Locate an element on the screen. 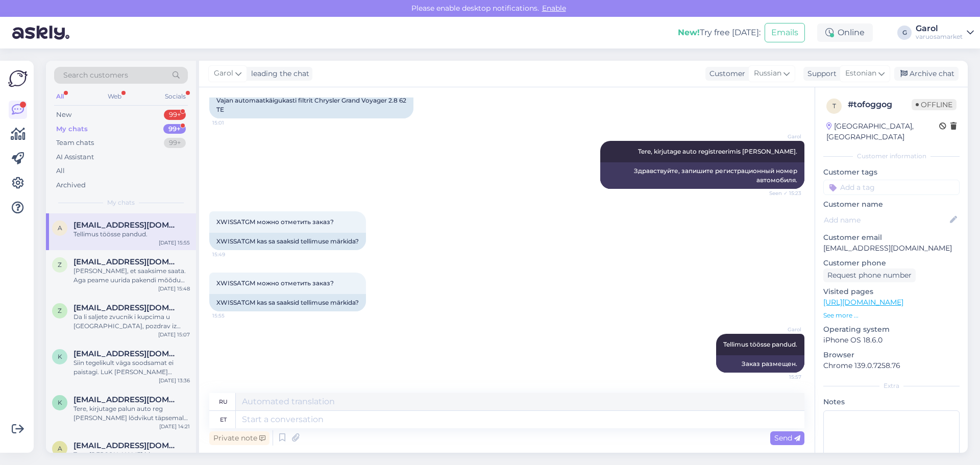 This screenshot has width=980, height=465. span: Send is located at coordinates (788, 438).